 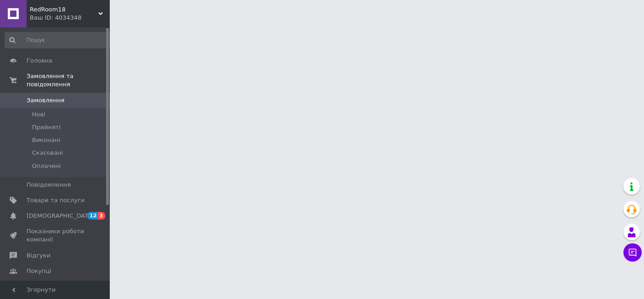 I want to click on span: Оплачені, so click(x=46, y=166).